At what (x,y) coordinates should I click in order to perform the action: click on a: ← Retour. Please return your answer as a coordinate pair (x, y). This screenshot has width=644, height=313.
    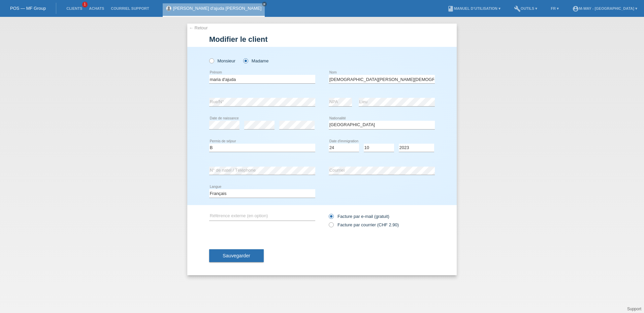
    Looking at the image, I should click on (198, 28).